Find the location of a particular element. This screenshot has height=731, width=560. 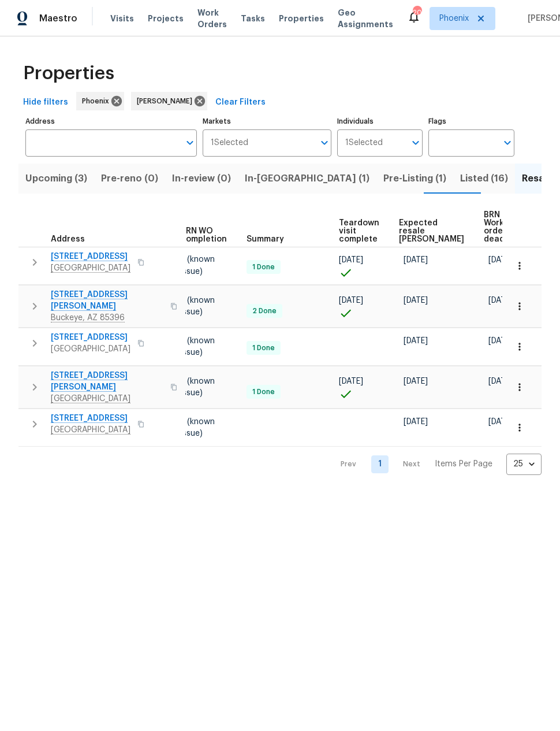

span: Visits is located at coordinates (122, 18).